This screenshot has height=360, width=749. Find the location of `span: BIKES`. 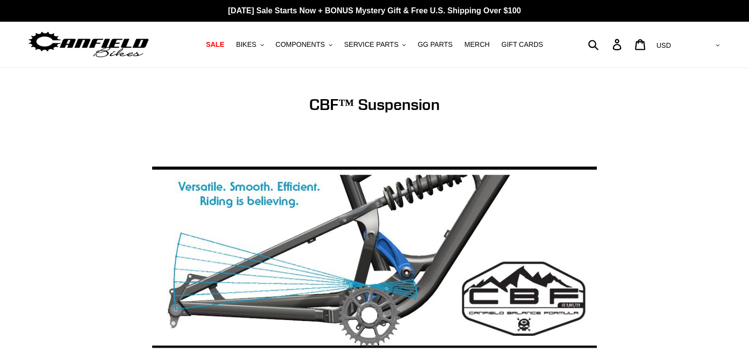

span: BIKES is located at coordinates (246, 44).